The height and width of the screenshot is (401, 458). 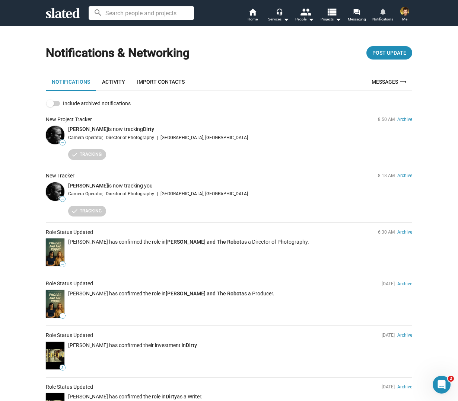 What do you see at coordinates (161, 82) in the screenshot?
I see `a: Import Contacts` at bounding box center [161, 82].